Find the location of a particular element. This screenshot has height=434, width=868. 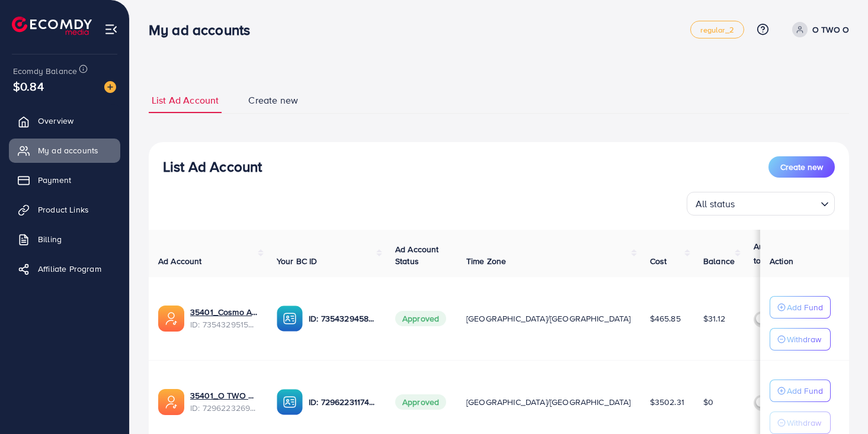

span: $3502.31 is located at coordinates (667, 402).